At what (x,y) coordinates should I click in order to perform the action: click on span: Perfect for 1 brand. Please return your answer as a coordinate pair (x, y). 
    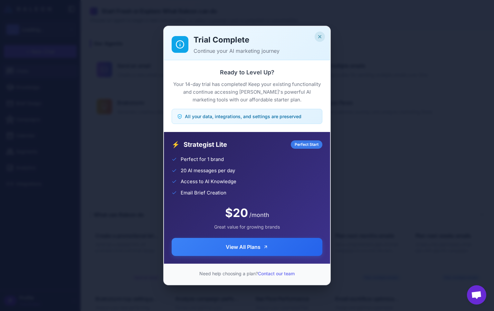
    Looking at the image, I should click on (202, 160).